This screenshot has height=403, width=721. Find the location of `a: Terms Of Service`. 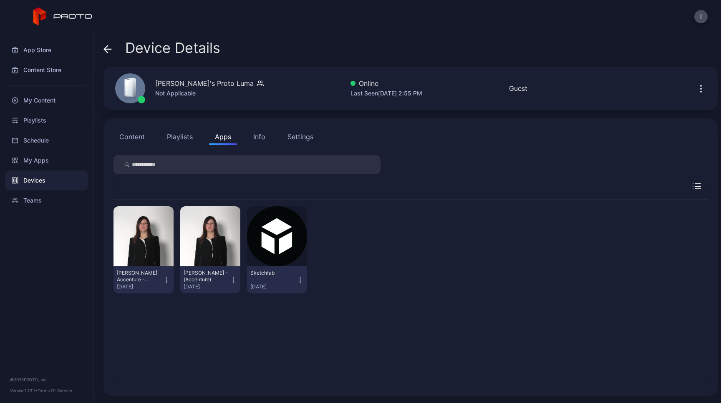

a: Terms Of Service is located at coordinates (55, 391).